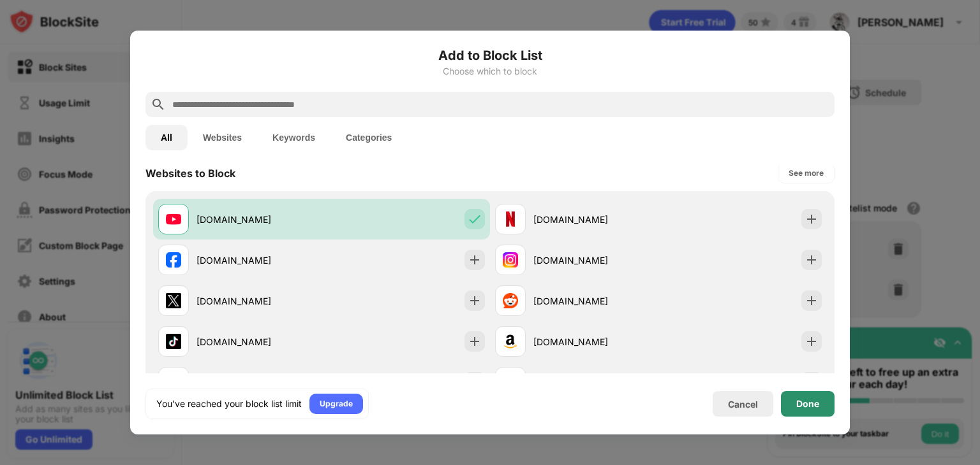 This screenshot has height=465, width=980. What do you see at coordinates (490, 71) in the screenshot?
I see `div: Choose which to block` at bounding box center [490, 71].